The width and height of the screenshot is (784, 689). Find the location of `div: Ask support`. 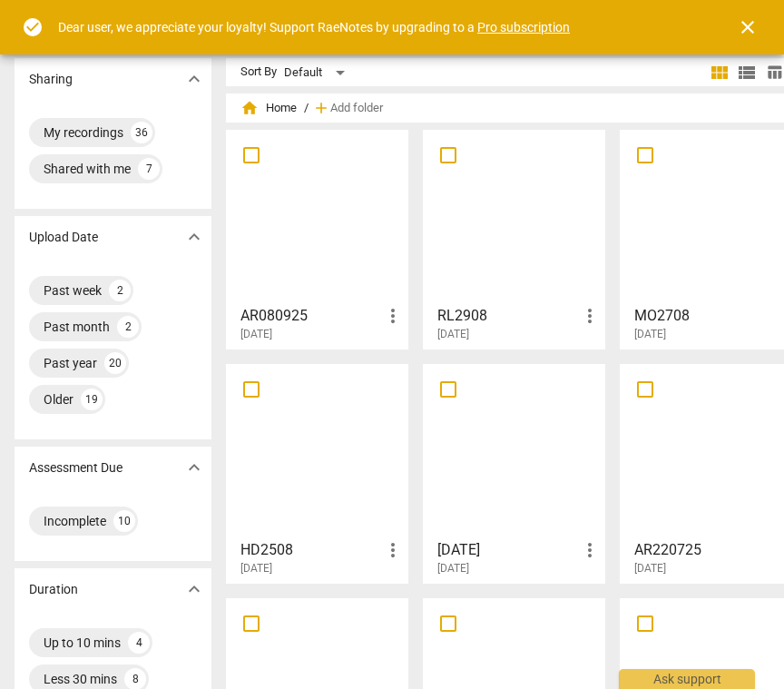

div: Ask support is located at coordinates (687, 680).